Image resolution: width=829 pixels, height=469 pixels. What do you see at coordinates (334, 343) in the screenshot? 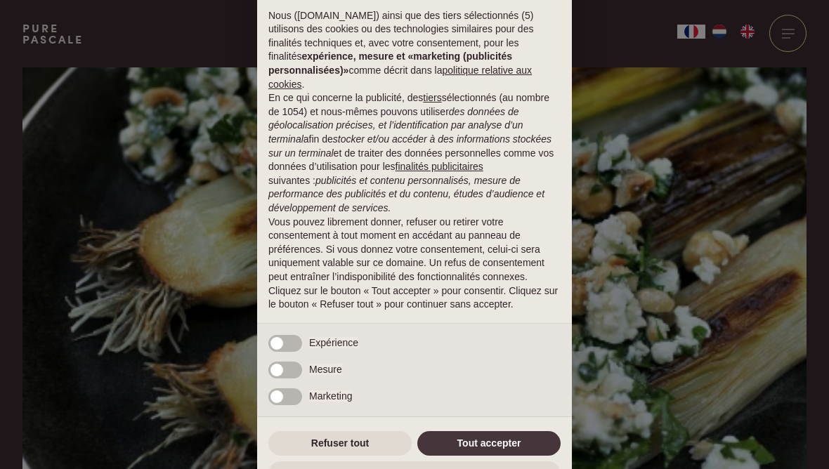
I see `span: Expérience` at bounding box center [334, 343].